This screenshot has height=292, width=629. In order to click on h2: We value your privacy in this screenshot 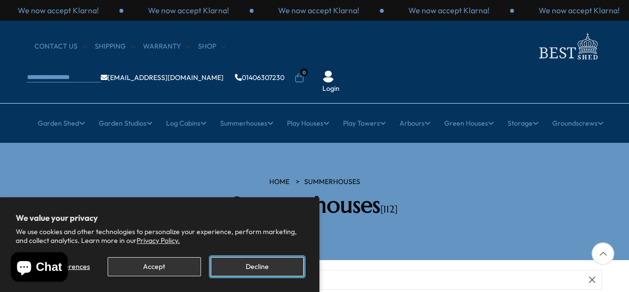, I will do `click(160, 218)`.